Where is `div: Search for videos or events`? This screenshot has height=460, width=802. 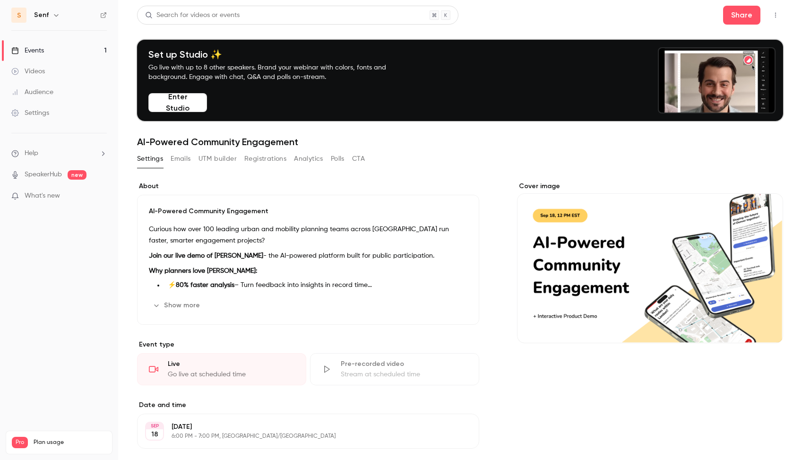 div: Search for videos or events is located at coordinates (192, 15).